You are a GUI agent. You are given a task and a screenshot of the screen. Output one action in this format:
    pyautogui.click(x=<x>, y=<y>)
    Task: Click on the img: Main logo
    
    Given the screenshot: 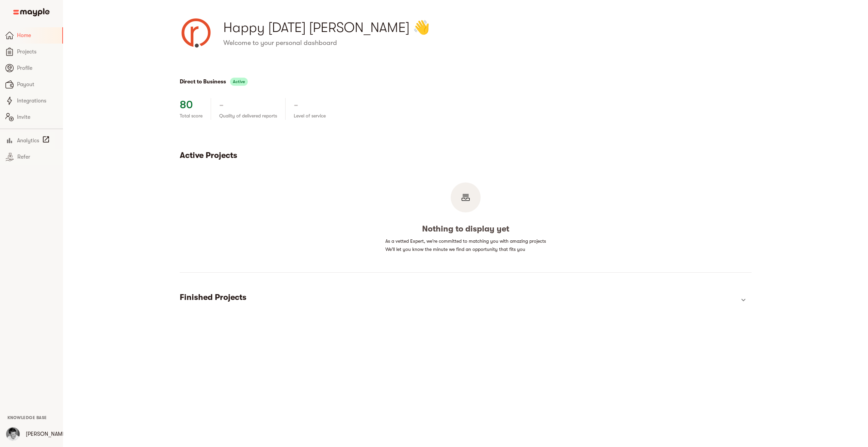 What is the action you would take?
    pyautogui.click(x=31, y=12)
    